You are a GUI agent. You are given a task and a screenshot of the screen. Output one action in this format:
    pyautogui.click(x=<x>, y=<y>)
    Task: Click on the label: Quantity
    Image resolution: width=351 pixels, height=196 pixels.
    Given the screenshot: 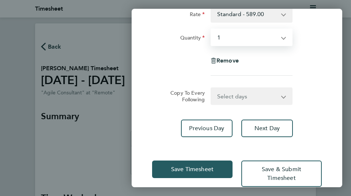 What is the action you would take?
    pyautogui.click(x=192, y=39)
    